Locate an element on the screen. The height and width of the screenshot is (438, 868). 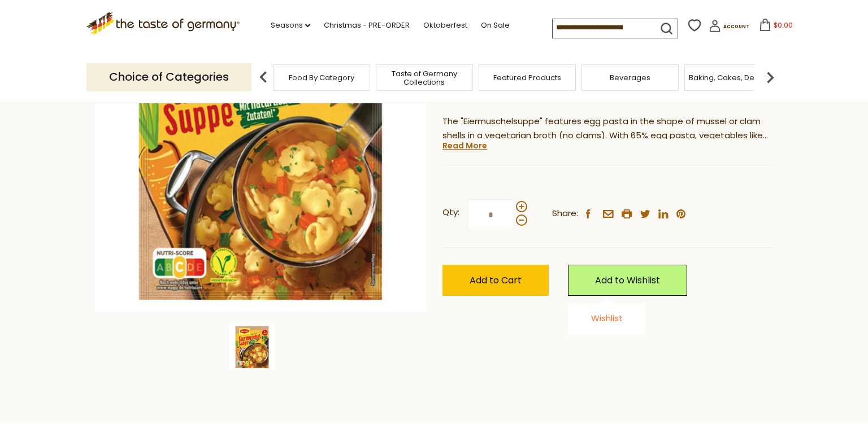
a: Add to Wishlist is located at coordinates (627, 280).